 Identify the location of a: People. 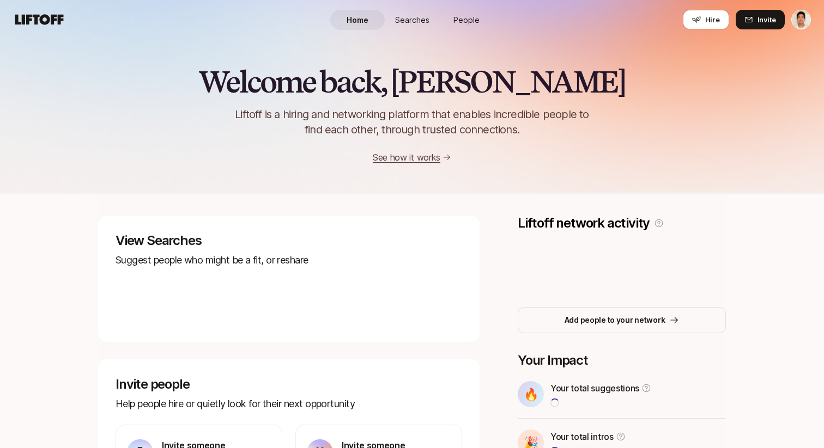
(466, 20).